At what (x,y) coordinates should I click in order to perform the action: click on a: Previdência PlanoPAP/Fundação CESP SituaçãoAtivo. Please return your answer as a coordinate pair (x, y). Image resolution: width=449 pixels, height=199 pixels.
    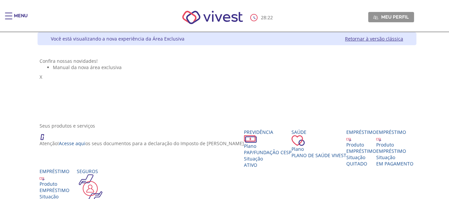
    Looking at the image, I should click on (267, 148).